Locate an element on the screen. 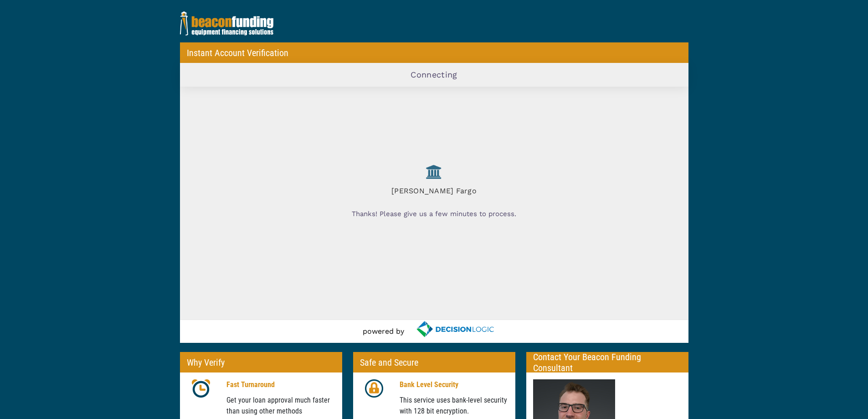 The image size is (868, 419). img: decisionLogicFooter.svg is located at coordinates (455, 329).